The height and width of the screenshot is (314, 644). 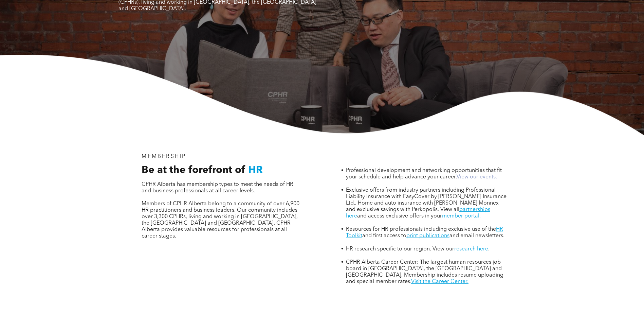 I want to click on span: Be at the forefront of, so click(x=194, y=170).